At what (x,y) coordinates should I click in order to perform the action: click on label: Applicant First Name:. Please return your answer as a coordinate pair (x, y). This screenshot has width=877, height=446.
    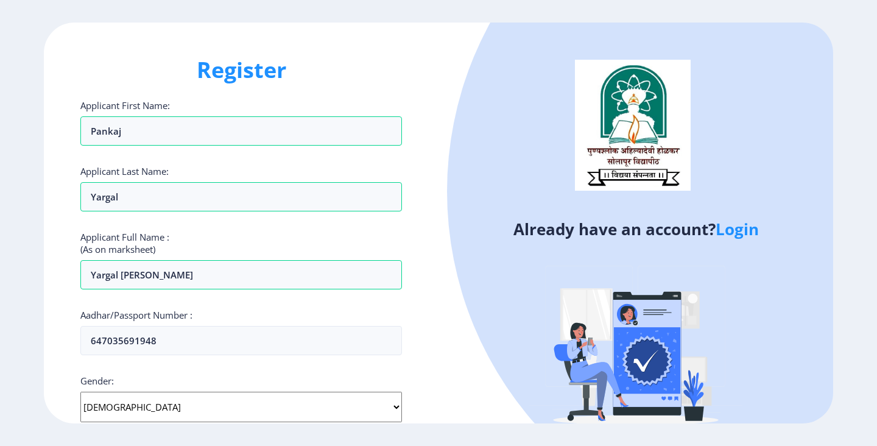
    Looking at the image, I should click on (125, 105).